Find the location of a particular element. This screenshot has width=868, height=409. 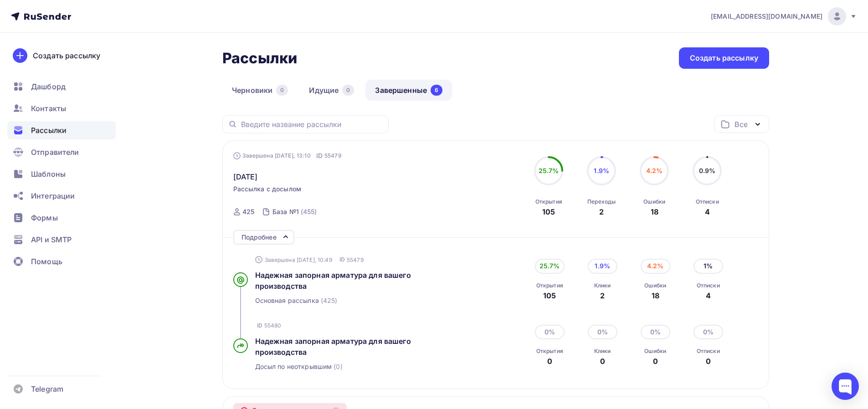

span: Рассылки is located at coordinates (49, 130).